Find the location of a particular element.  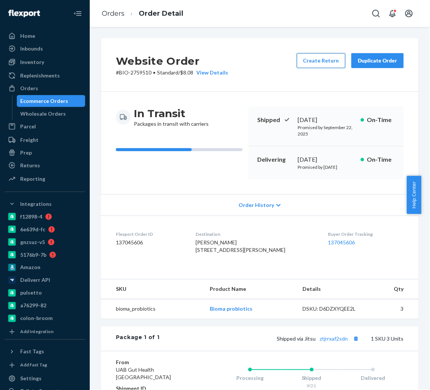

div: 5176b9-7b is located at coordinates (33, 255).